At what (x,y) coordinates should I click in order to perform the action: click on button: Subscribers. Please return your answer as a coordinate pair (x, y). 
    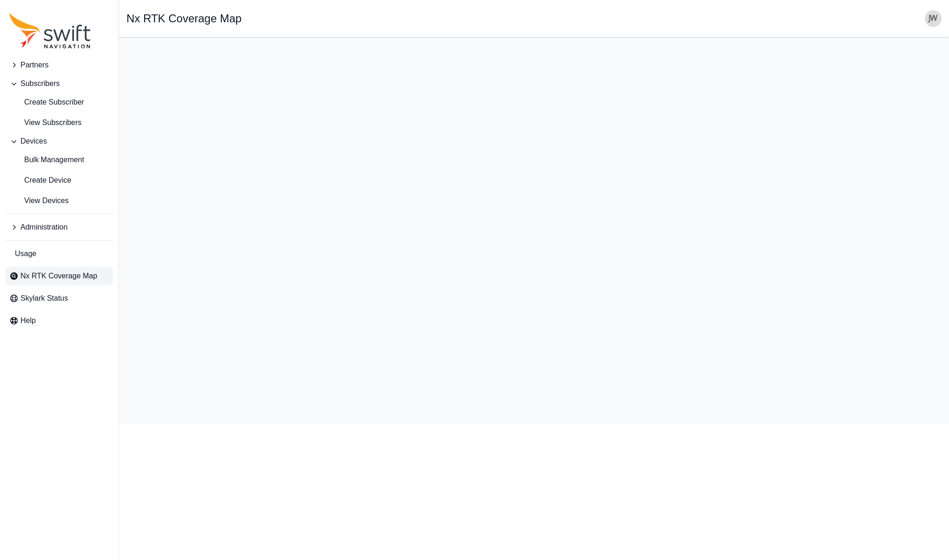
    Looking at the image, I should click on (59, 84).